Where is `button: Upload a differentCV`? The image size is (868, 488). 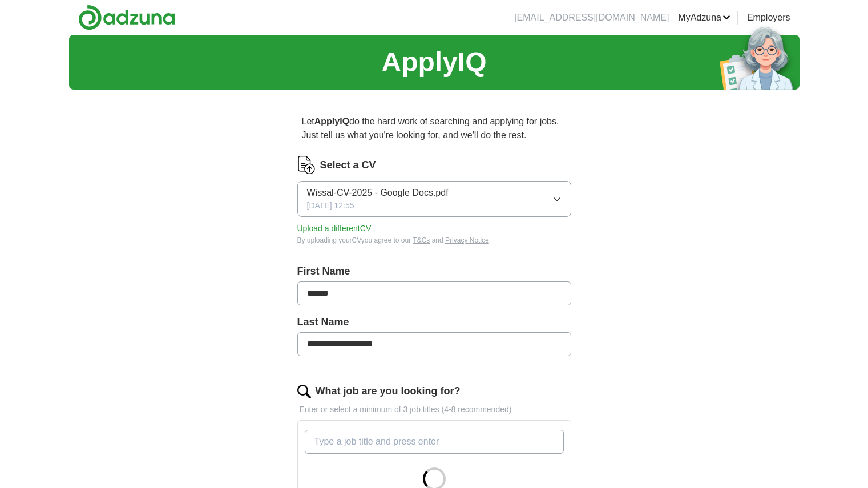 button: Upload a differentCV is located at coordinates (334, 228).